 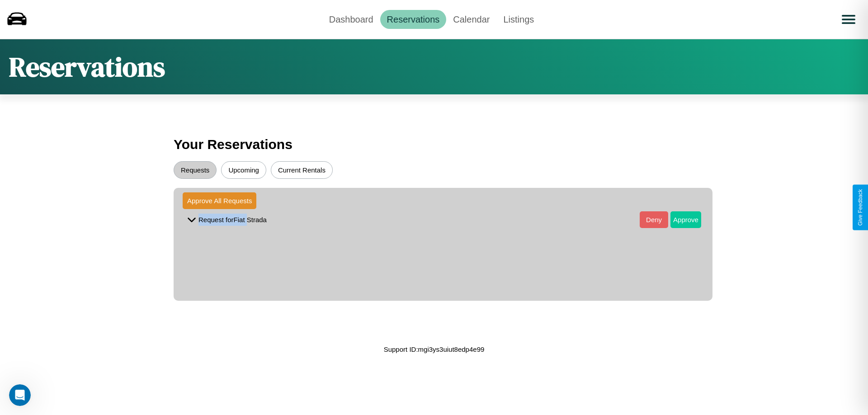 I want to click on h1: Reservations, so click(x=87, y=67).